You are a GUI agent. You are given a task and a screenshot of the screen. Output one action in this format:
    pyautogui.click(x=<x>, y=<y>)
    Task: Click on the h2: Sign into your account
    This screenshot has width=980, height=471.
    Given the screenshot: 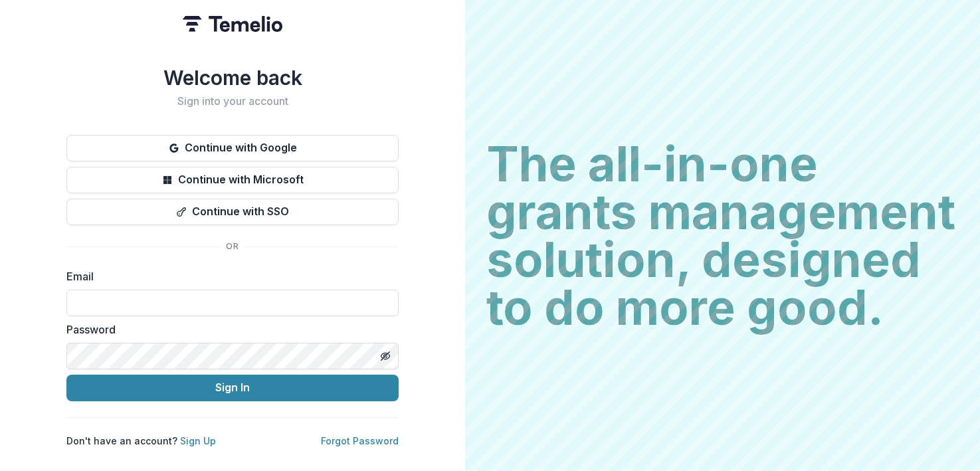 What is the action you would take?
    pyautogui.click(x=232, y=101)
    